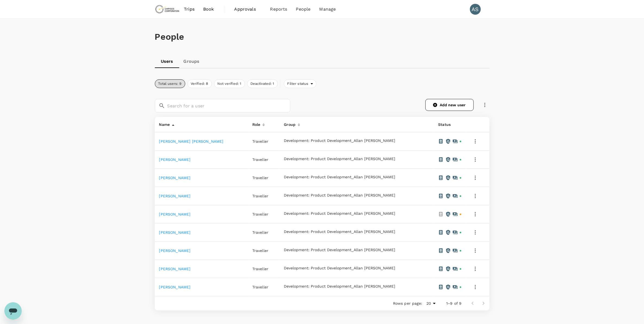  I want to click on button: Deactivated: 1, so click(262, 84).